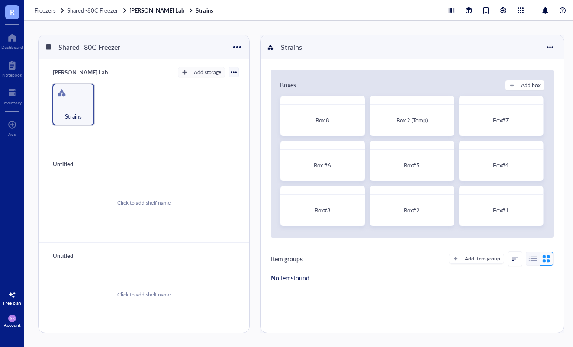 This screenshot has width=573, height=347. What do you see at coordinates (12, 96) in the screenshot?
I see `a: Inventory` at bounding box center [12, 96].